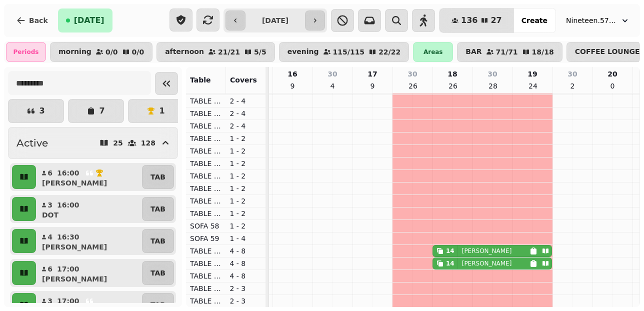  Describe the element at coordinates (452, 74) in the screenshot. I see `p: 18` at that location.